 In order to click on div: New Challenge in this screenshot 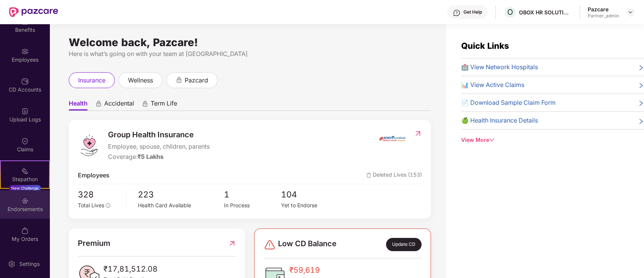, I will do `click(25, 188)`.